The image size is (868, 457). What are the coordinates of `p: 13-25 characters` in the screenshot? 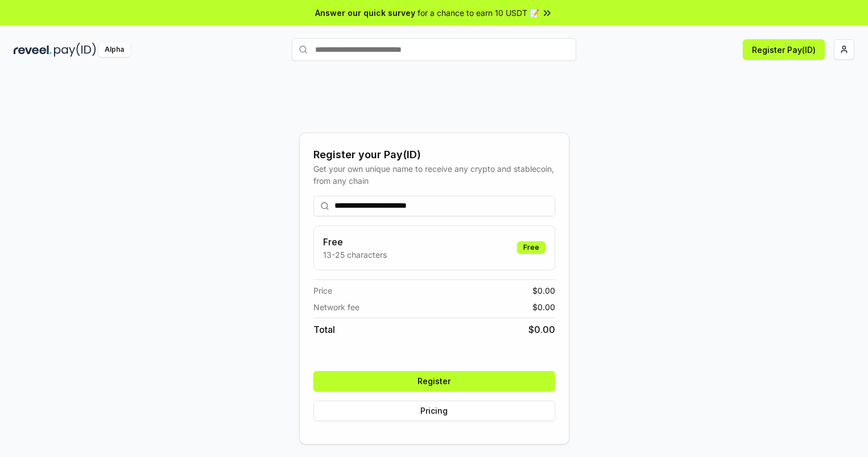 It's located at (355, 254).